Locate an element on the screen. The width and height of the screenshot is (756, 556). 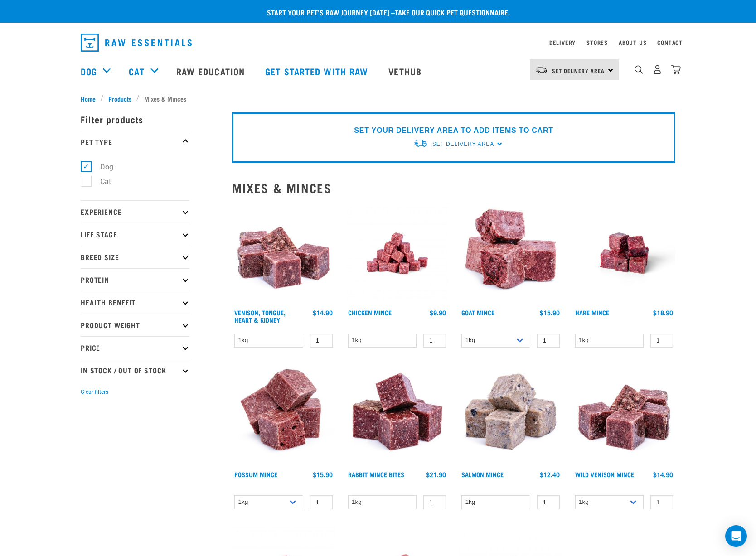
a: Home is located at coordinates (91, 98).